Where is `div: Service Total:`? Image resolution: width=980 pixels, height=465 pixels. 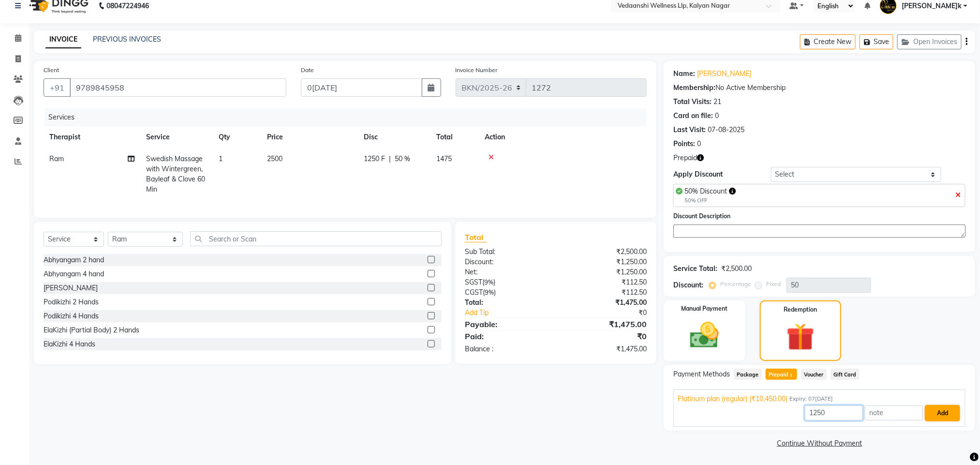
div: Service Total: is located at coordinates (695, 268).